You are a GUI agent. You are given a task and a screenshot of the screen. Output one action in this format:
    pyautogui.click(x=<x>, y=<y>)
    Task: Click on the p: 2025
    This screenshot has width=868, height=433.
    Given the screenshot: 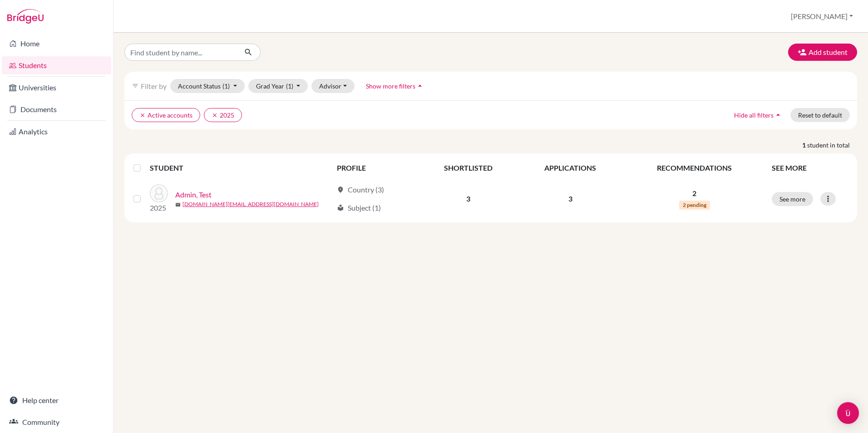 What is the action you would take?
    pyautogui.click(x=159, y=208)
    